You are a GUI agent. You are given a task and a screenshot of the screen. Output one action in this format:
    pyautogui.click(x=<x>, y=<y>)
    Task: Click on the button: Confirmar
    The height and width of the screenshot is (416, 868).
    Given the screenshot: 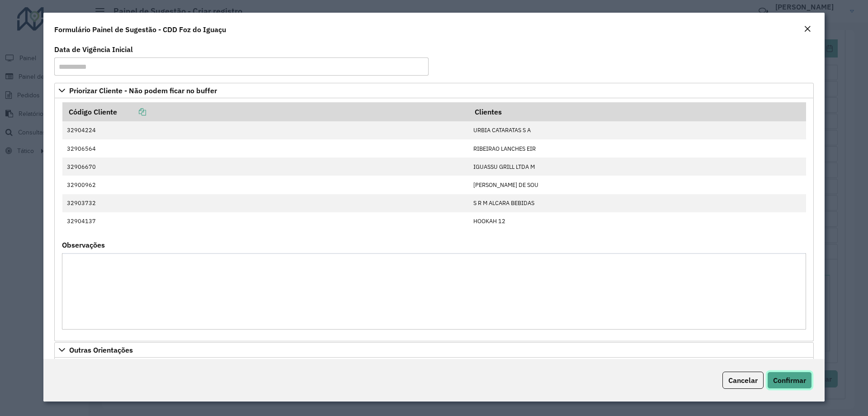 What is the action you would take?
    pyautogui.click(x=790, y=380)
    